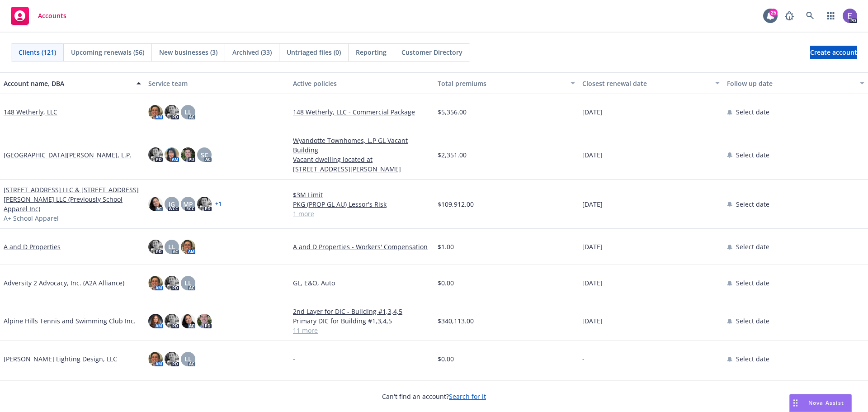  What do you see at coordinates (217, 83) in the screenshot?
I see `div: Service team` at bounding box center [217, 83].